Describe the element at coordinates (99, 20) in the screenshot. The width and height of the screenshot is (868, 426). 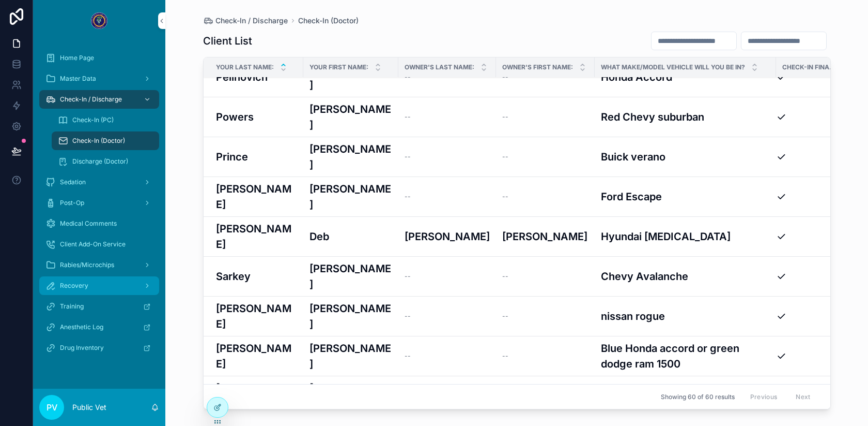
I see `img: App logo` at that location.